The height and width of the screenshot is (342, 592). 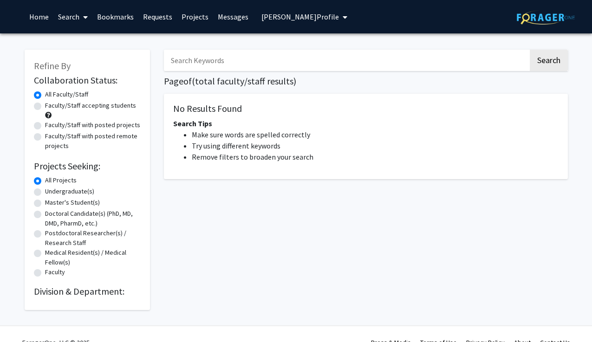 What do you see at coordinates (87, 292) in the screenshot?
I see `h2: Division & Department:` at bounding box center [87, 292].